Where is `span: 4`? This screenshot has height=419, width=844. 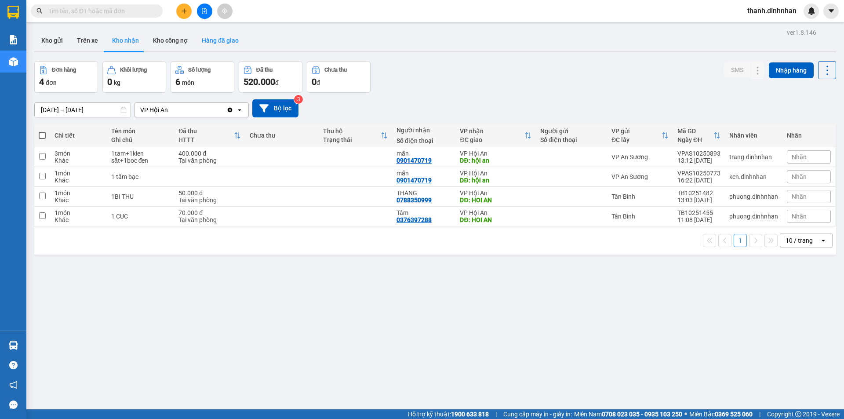
span: 4 is located at coordinates (41, 82).